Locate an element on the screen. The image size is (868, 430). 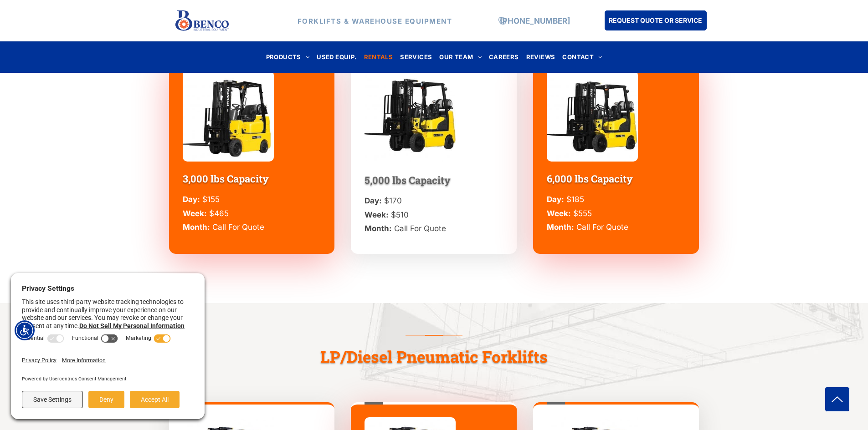
span: 6,000 lbs Capacity is located at coordinates (590, 178).